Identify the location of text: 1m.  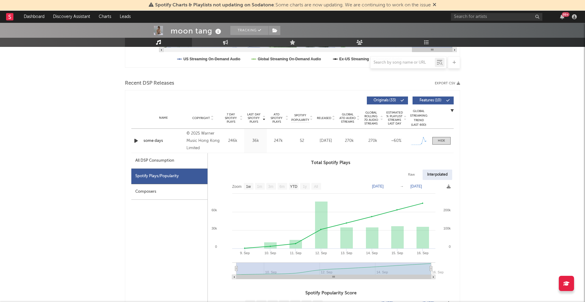
(260, 187).